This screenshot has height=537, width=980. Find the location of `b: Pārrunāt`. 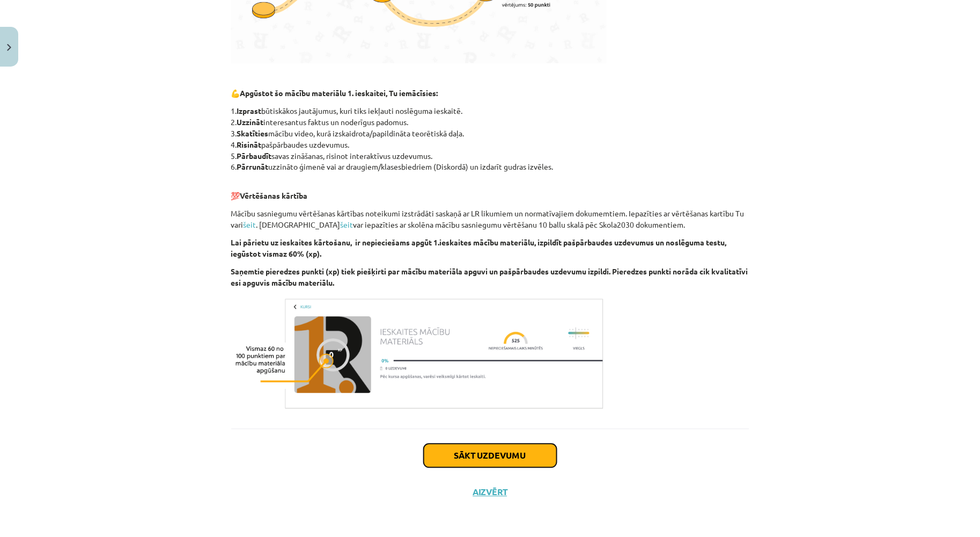

b: Pārrunāt is located at coordinates (252, 167).